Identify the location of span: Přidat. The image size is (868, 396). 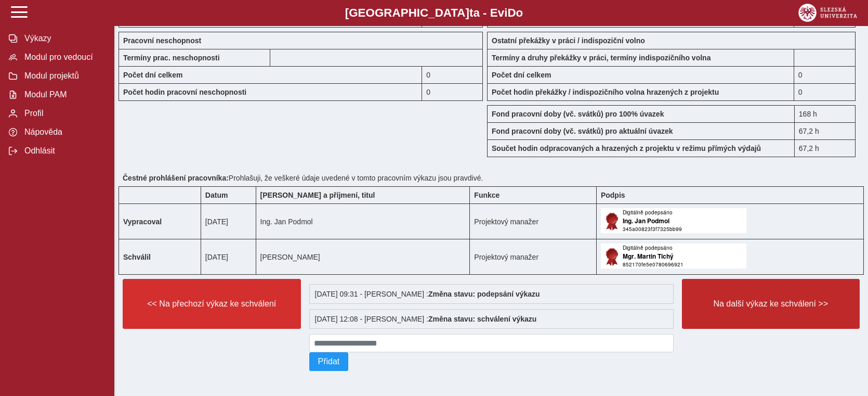
(329, 362).